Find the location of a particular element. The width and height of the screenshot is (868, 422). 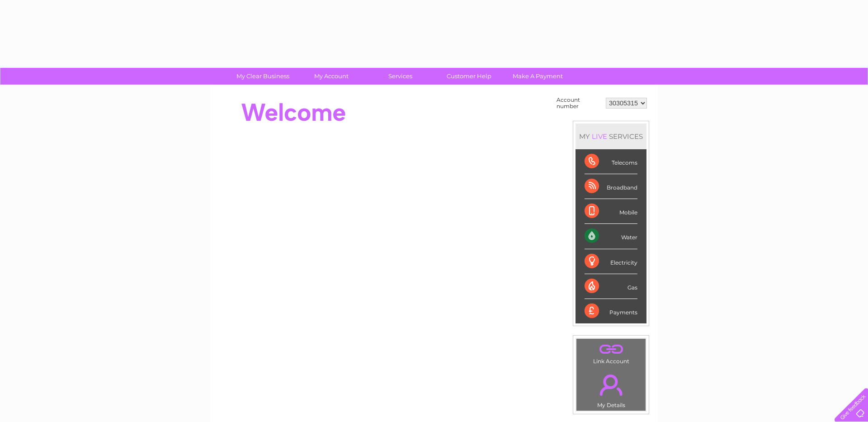

div: Telecoms is located at coordinates (611, 161).